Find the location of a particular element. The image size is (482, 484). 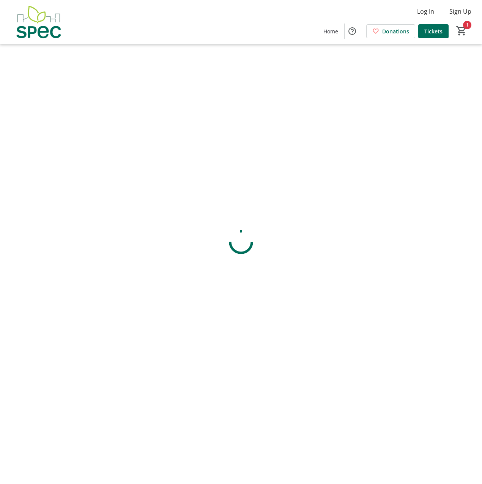

span: Donations is located at coordinates (396, 31).